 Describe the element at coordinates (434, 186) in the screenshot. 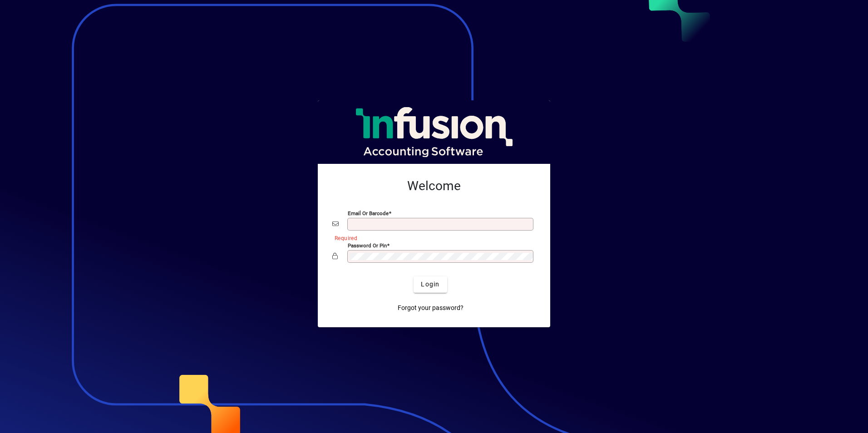

I see `h2: Welcome` at that location.